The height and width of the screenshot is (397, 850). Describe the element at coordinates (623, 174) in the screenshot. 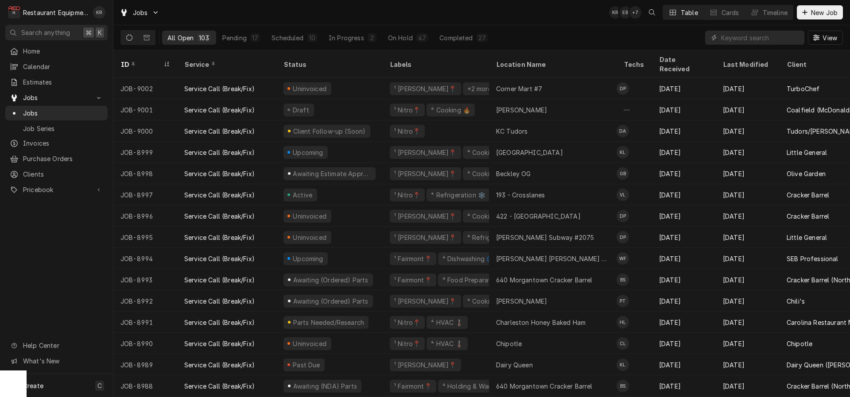

I see `div: GB` at that location.